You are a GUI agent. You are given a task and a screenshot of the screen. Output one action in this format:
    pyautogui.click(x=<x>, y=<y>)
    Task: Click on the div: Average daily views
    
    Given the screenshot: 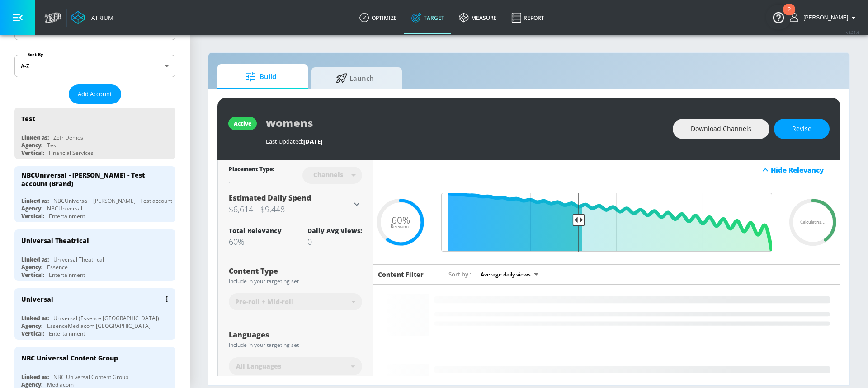 What is the action you would take?
    pyautogui.click(x=509, y=274)
    